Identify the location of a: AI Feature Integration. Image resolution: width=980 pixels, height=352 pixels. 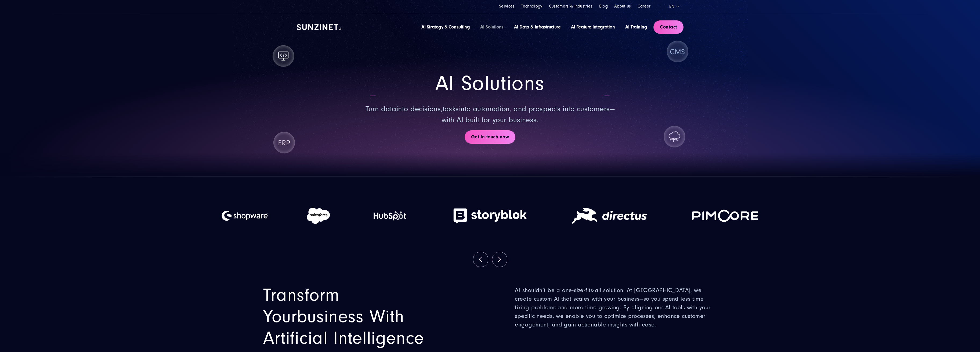
(593, 27).